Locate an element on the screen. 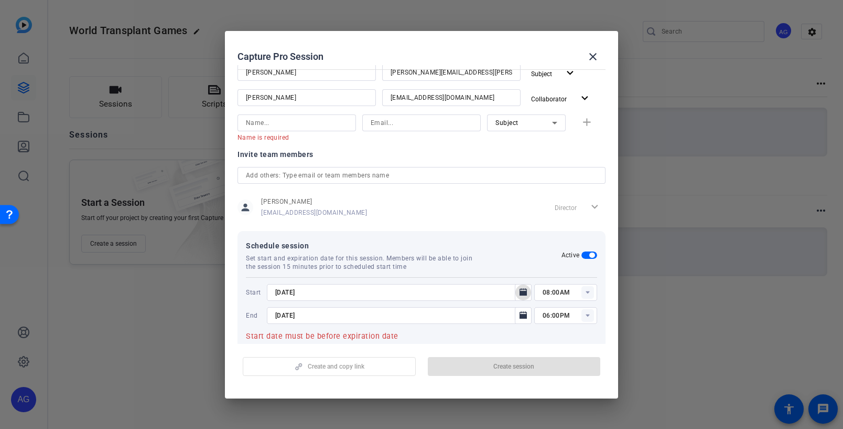 The width and height of the screenshot is (843, 429). h2: Active is located at coordinates (571, 255).